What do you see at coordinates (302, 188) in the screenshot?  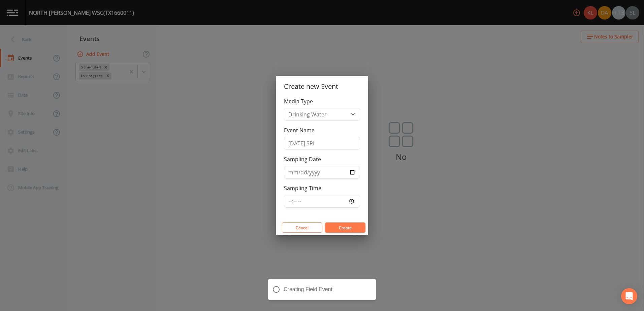 I see `label: Sampling Time` at bounding box center [302, 188].